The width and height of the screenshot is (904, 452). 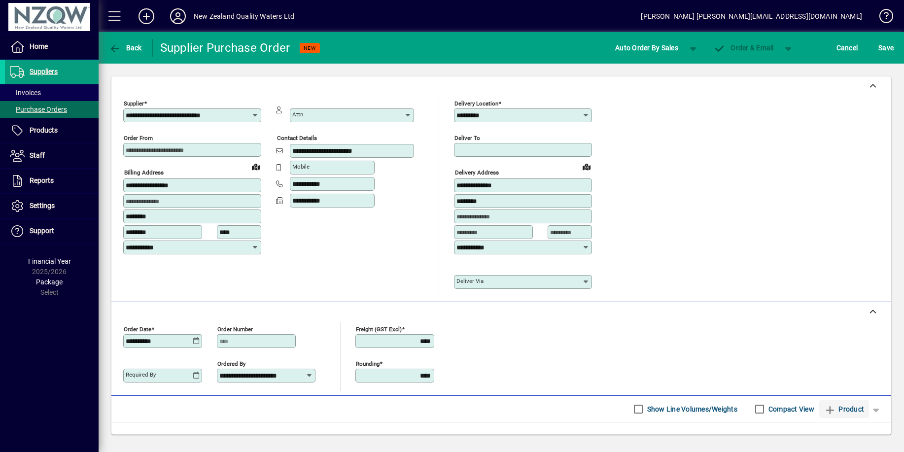 I want to click on span: Reports, so click(x=41, y=180).